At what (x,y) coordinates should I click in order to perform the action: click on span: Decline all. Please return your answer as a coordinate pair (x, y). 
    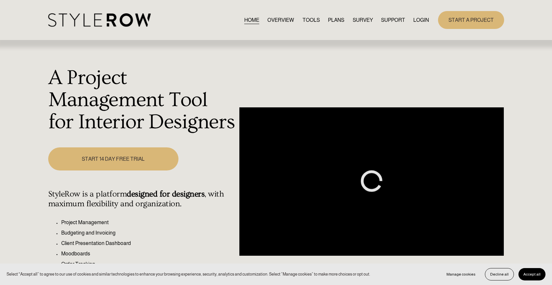
    Looking at the image, I should click on (499, 274).